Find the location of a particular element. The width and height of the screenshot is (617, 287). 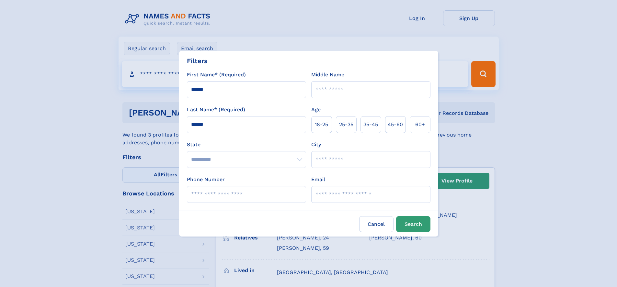

span: 25‑35 is located at coordinates (346, 125).